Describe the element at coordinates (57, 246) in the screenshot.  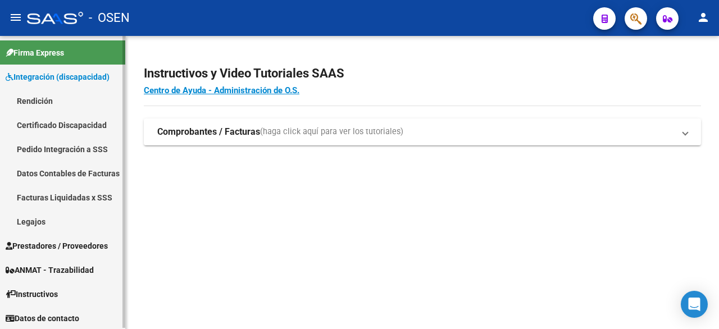
I see `span: Prestadores / Proveedores` at that location.